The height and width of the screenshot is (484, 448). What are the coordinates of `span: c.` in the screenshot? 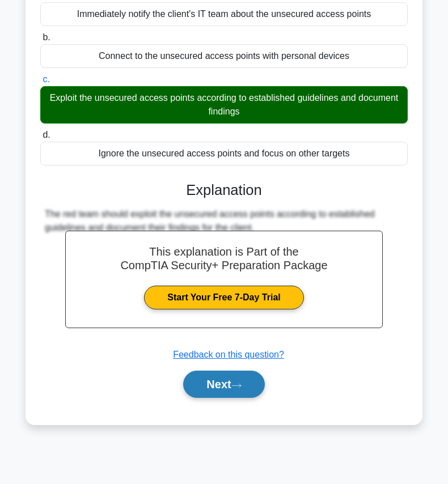 It's located at (46, 79).